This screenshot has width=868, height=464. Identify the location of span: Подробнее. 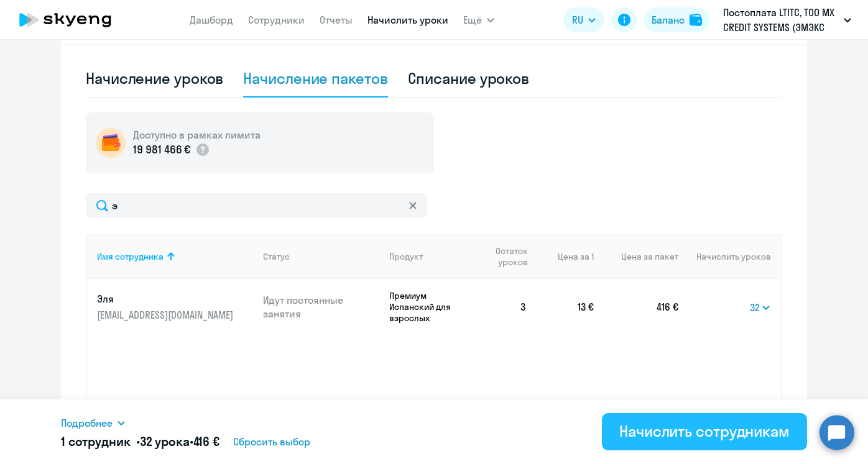
(87, 423).